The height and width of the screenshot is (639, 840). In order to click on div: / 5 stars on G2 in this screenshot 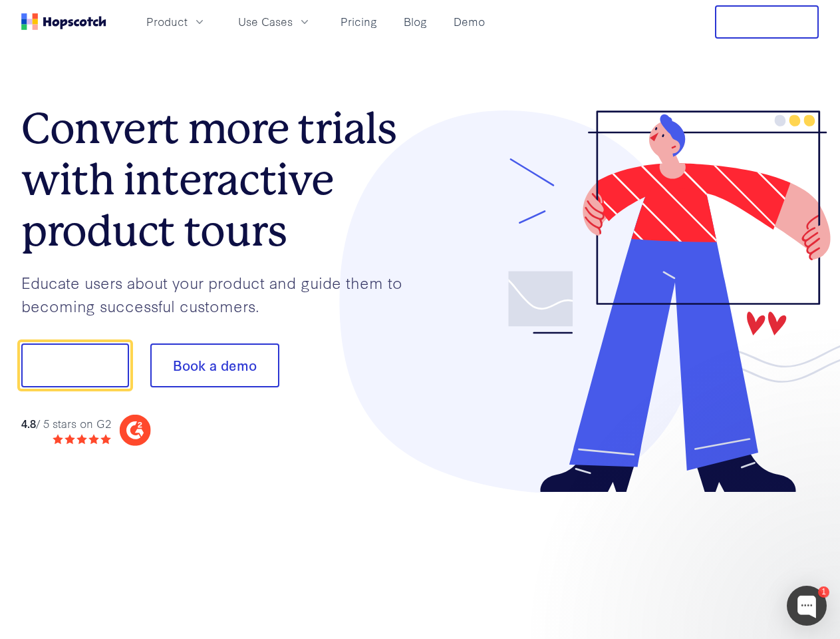, I will do `click(66, 424)`.